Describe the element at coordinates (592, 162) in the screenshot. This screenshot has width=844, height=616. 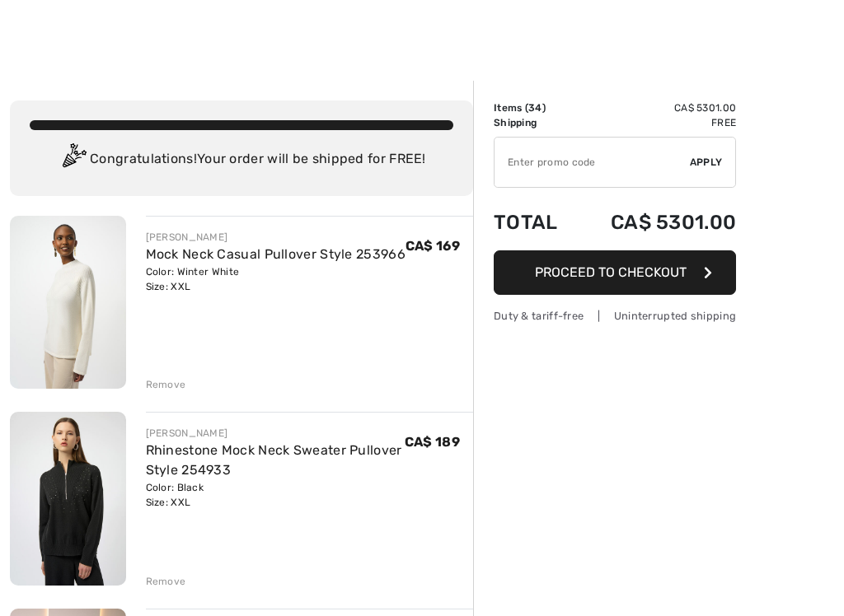
I see `input: Promo code` at that location.